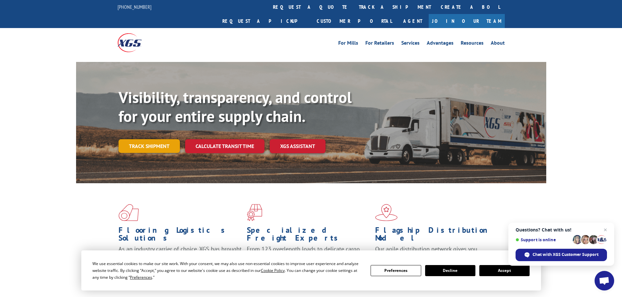  I want to click on a: Request a pickup, so click(264, 21).